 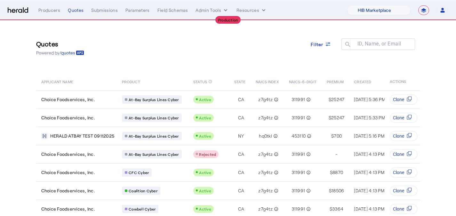 I want to click on span: 8870, so click(x=338, y=172).